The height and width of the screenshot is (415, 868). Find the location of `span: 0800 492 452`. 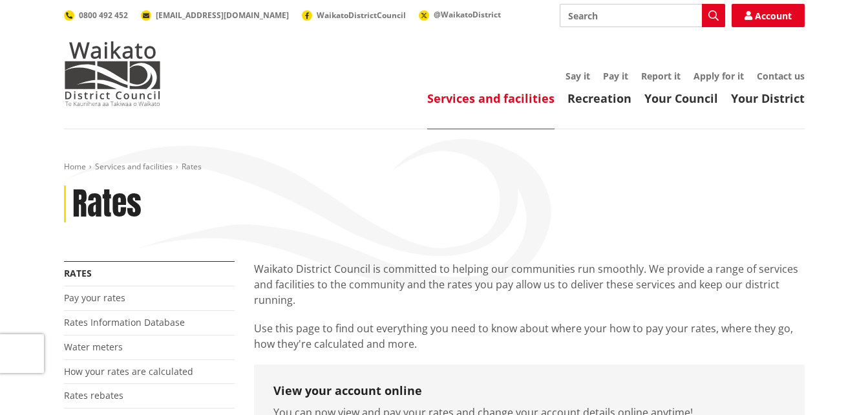

span: 0800 492 452 is located at coordinates (104, 15).